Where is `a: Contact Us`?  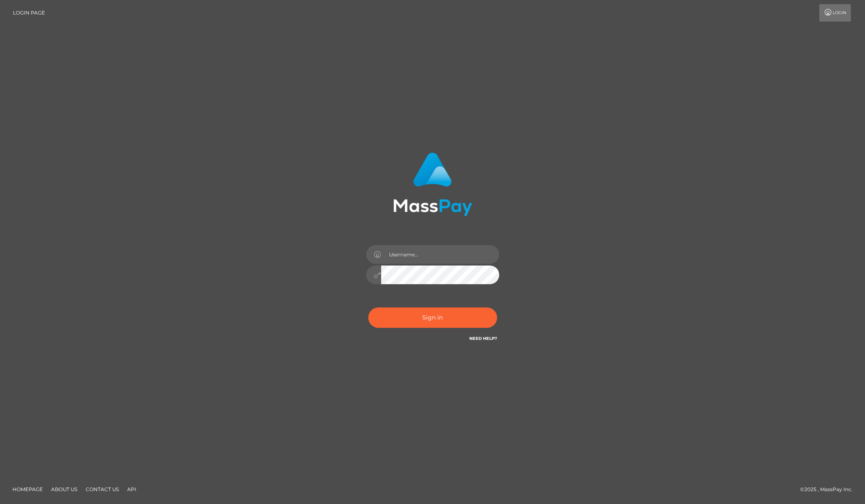 a: Contact Us is located at coordinates (102, 489).